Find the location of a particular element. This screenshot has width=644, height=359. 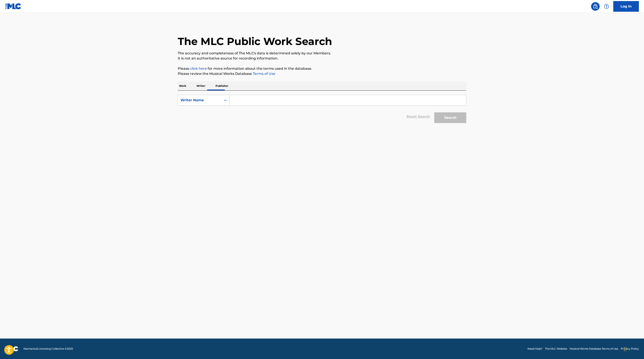

p: Writer is located at coordinates (201, 86).